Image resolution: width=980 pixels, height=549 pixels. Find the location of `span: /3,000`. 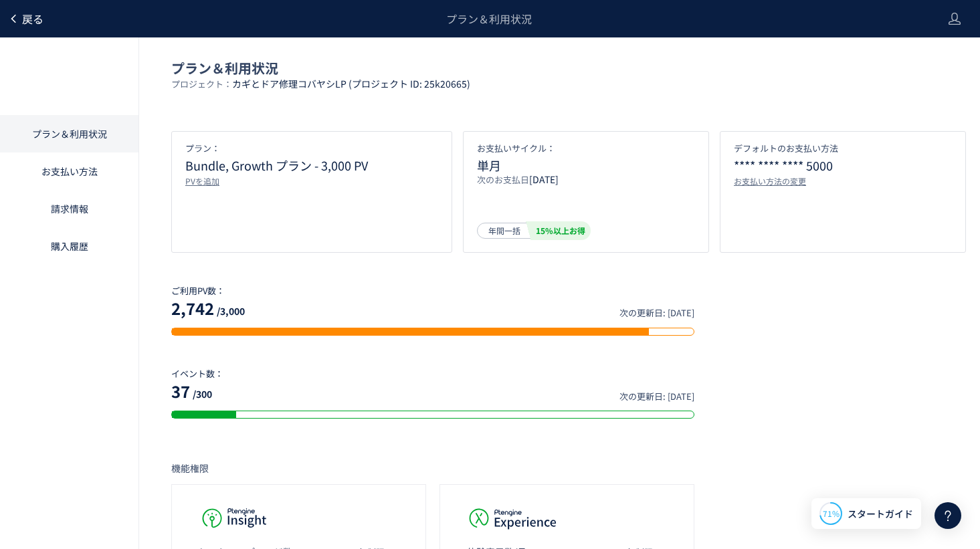

span: /3,000 is located at coordinates (231, 311).